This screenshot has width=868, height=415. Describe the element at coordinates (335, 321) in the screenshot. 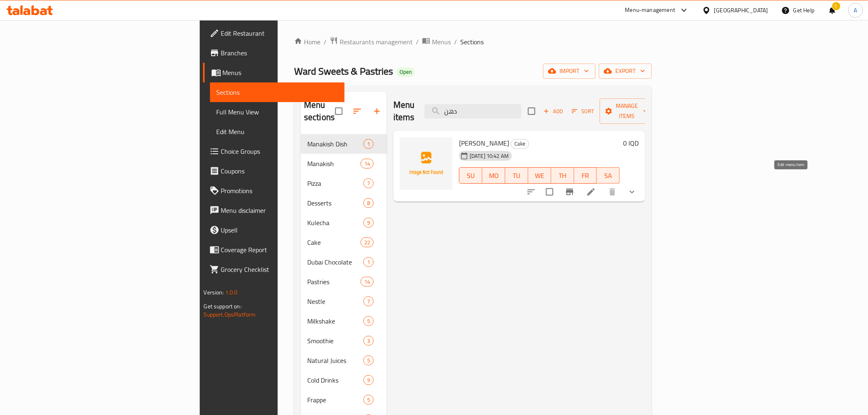

I see `div: Milkshake` at that location.